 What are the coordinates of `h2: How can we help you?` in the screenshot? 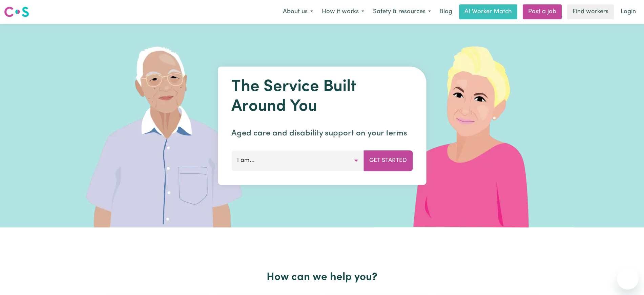 It's located at (322, 277).